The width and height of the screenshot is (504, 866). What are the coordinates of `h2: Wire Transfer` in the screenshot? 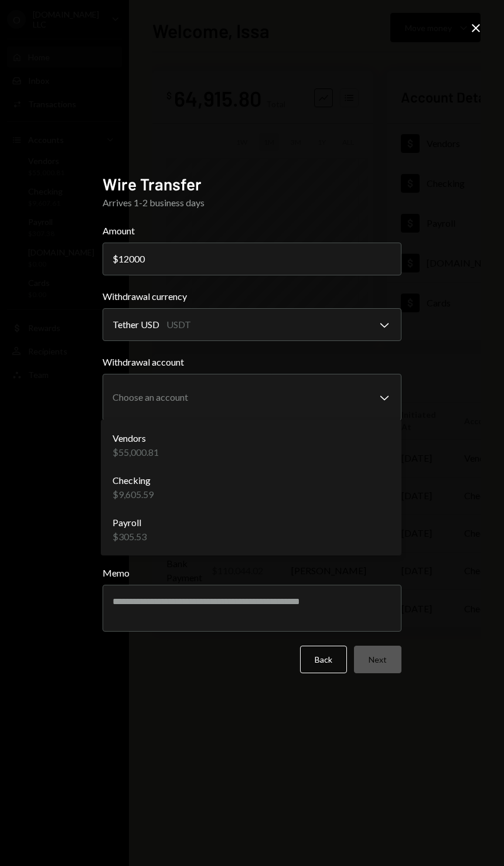 It's located at (252, 184).